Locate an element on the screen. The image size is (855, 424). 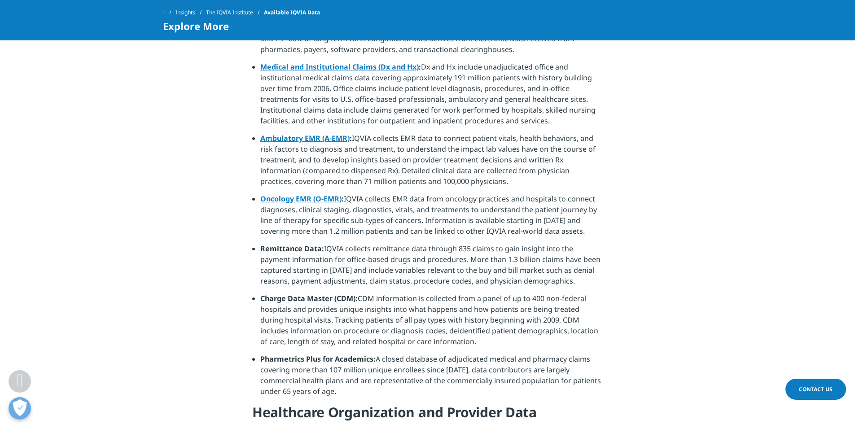
a: Ambulatory EMR (A-EMR) is located at coordinates (305, 138).